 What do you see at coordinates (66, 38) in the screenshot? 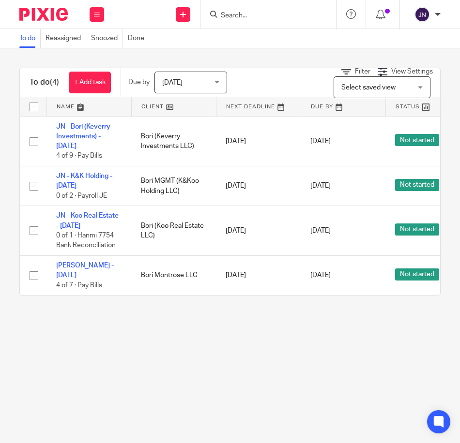
I see `a: Reassigned` at bounding box center [66, 38].